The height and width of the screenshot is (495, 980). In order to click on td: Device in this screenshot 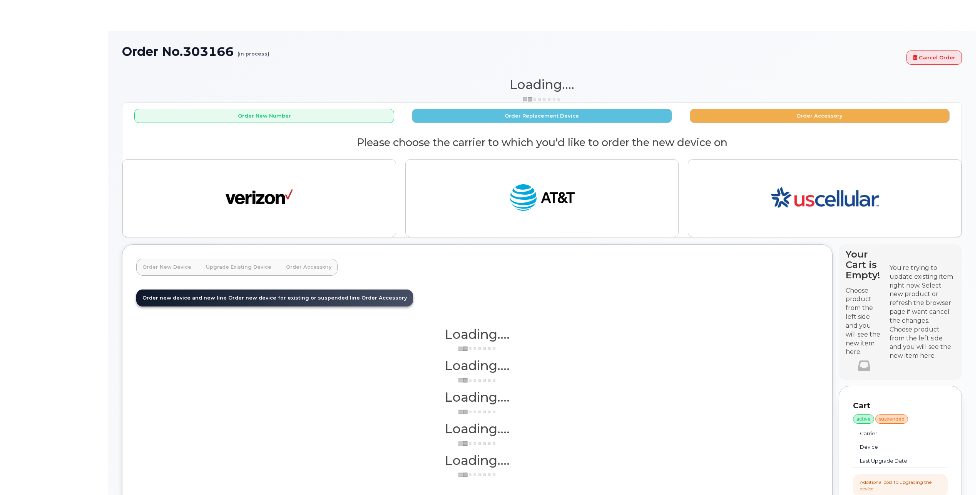, I will do `click(892, 447)`.